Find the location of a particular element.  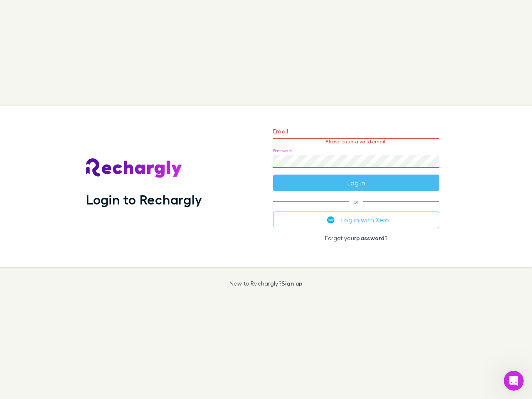

img: Xero's logo is located at coordinates (331, 220).